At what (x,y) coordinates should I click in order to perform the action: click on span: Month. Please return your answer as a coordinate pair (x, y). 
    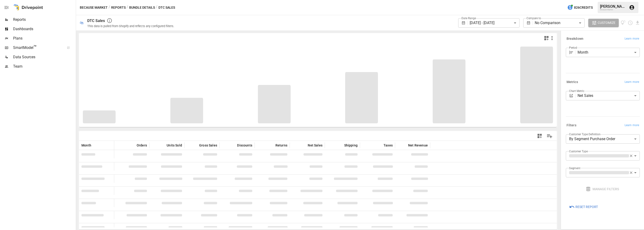
    Looking at the image, I should click on (86, 145).